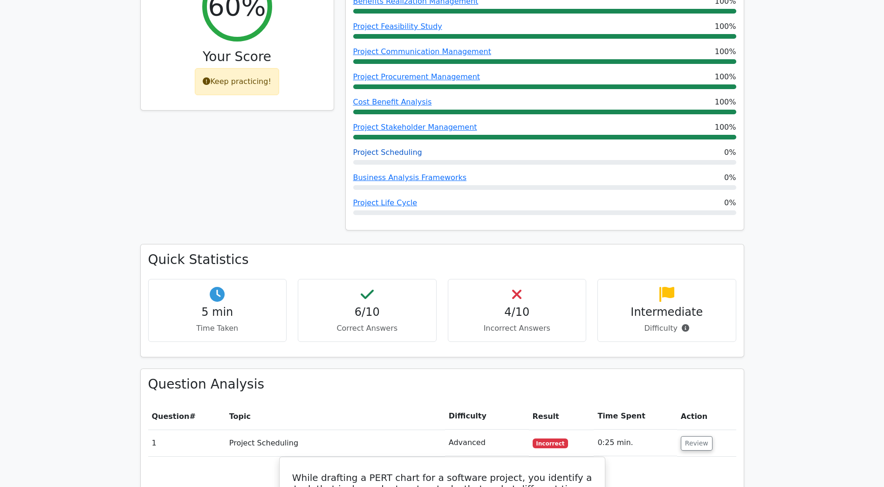 This screenshot has height=487, width=884. What do you see at coordinates (218, 328) in the screenshot?
I see `p: Time Taken` at bounding box center [218, 328].